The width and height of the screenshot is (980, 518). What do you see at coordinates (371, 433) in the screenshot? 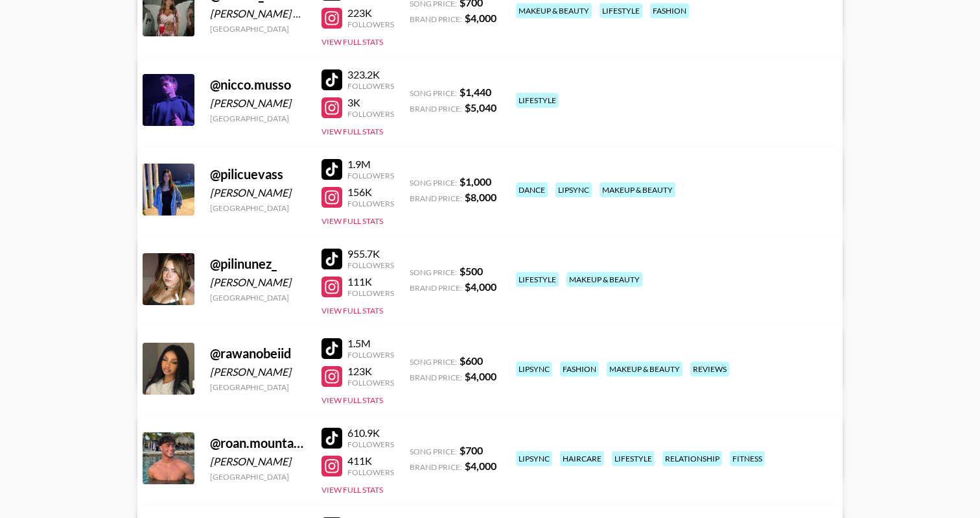
I see `div: 610.9K` at bounding box center [371, 433].